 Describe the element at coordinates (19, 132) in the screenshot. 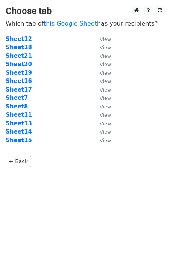

I see `a: Sheet14` at that location.